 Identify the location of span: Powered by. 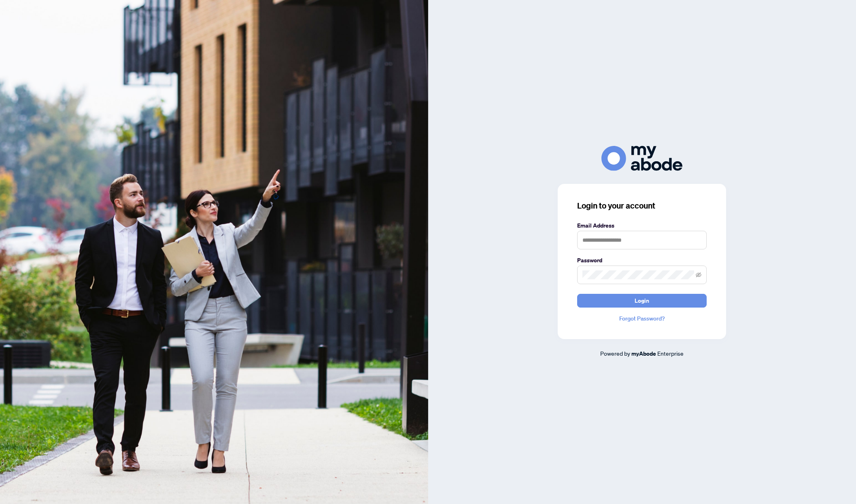
(615, 353).